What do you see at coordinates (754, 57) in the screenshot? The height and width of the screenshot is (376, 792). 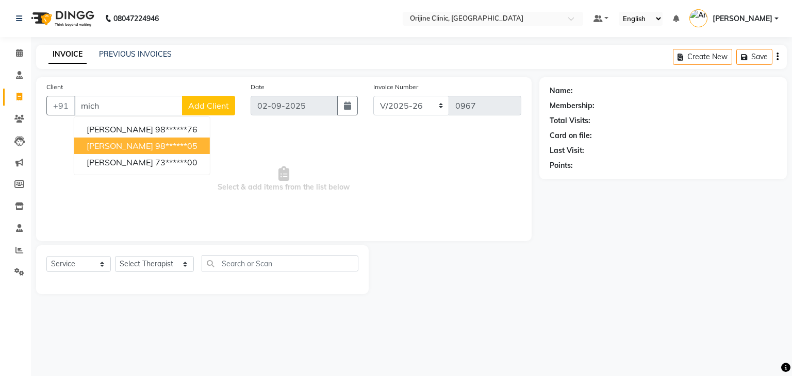 I see `button: Save` at bounding box center [754, 57].